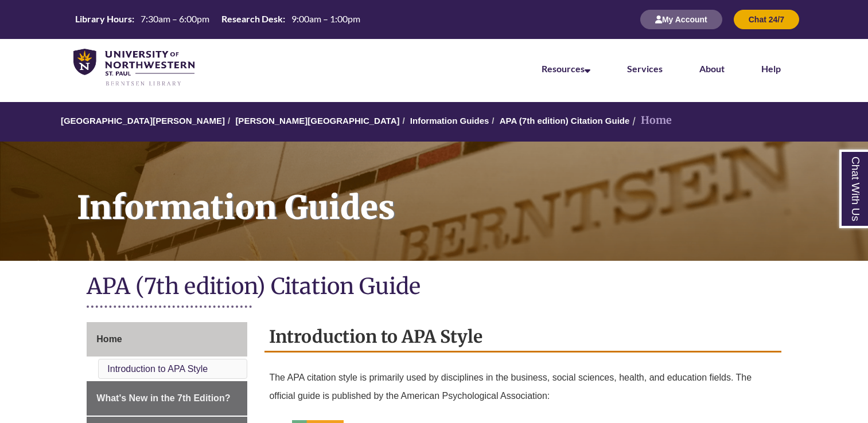  I want to click on p: The APA citation style is primarily used by disciplines in the business, social sciences, health,..., so click(523, 387).